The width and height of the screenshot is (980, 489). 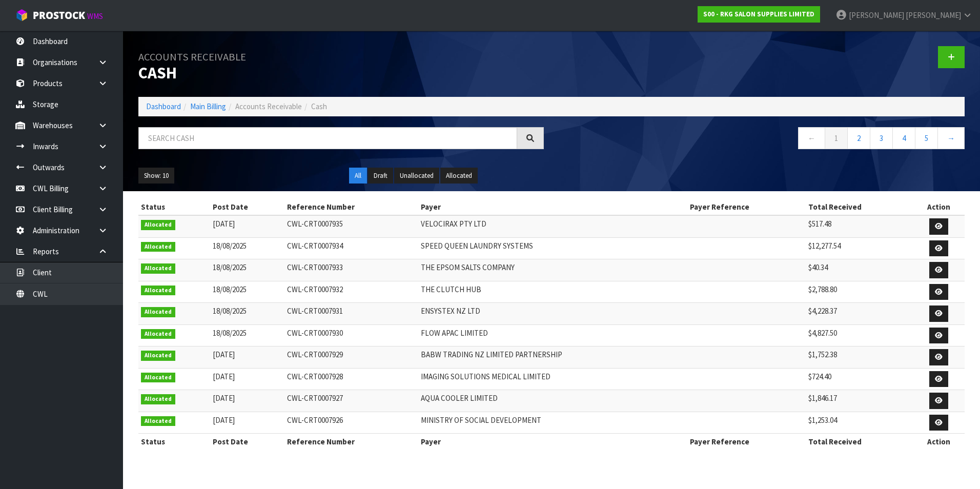 What do you see at coordinates (859, 226) in the screenshot?
I see `td: $517.48` at bounding box center [859, 226].